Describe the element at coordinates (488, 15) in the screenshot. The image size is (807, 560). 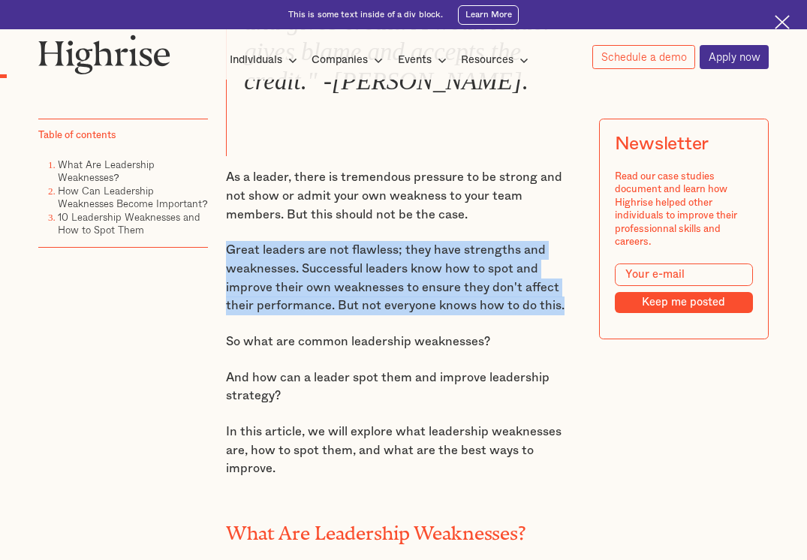
I see `a: Learn More` at that location.